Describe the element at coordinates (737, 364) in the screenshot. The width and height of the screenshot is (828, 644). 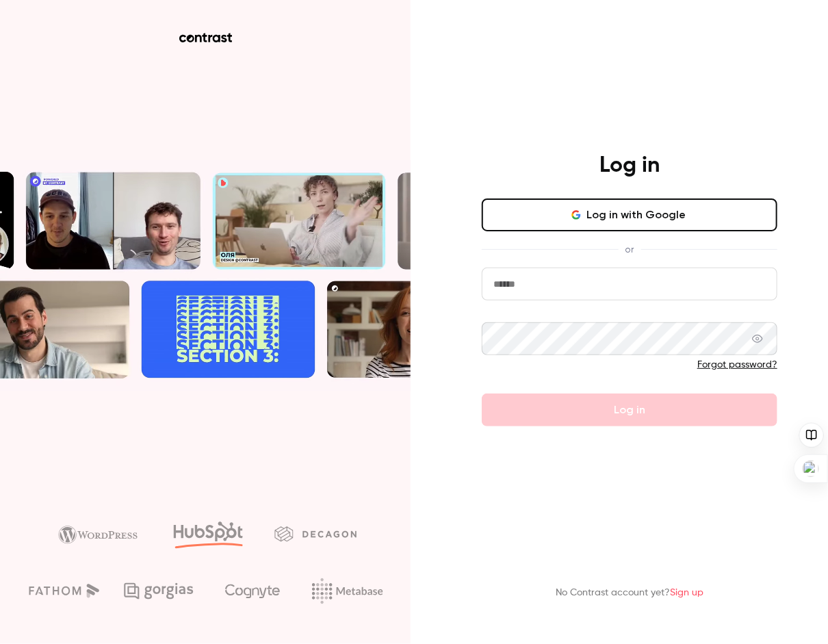
I see `a: Forgot password?` at that location.